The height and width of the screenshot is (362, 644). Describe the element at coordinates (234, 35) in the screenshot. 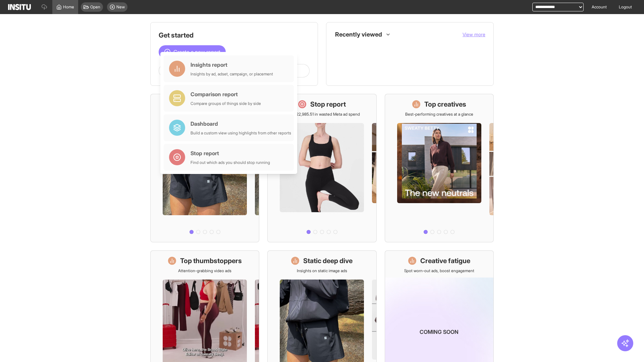

I see `h1: Get started` at that location.